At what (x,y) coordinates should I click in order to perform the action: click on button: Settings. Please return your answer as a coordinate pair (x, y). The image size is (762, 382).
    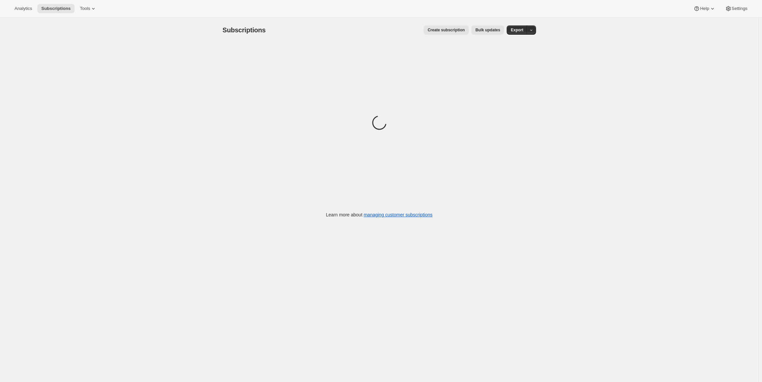
    Looking at the image, I should click on (736, 9).